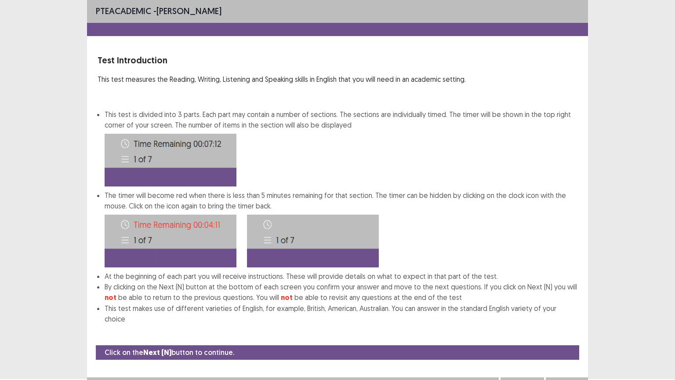 The image size is (675, 380). I want to click on p: This test measures the Reading, Writing, Listening and Speaking skills in English that you will n..., so click(337, 79).